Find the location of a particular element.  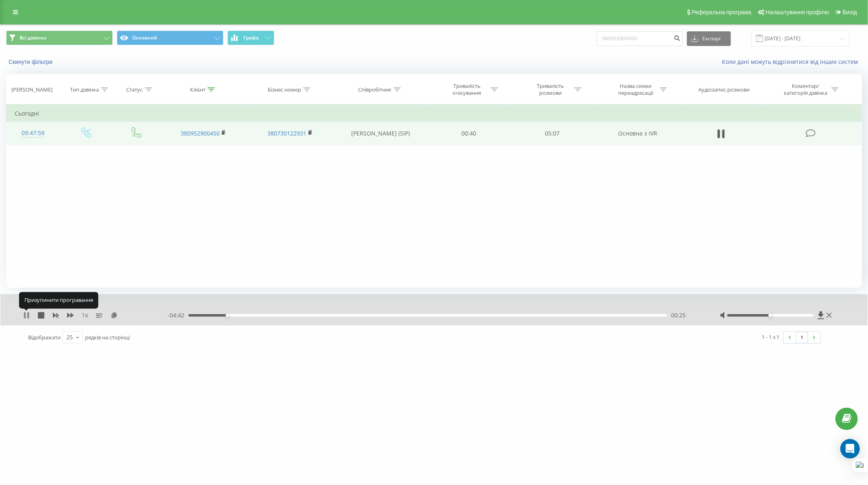

a: 1 is located at coordinates (802, 337).